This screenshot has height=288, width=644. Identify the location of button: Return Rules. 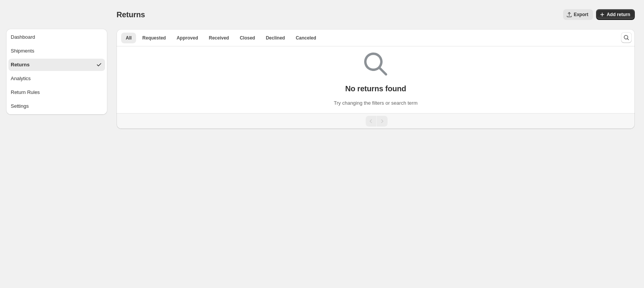
(57, 92).